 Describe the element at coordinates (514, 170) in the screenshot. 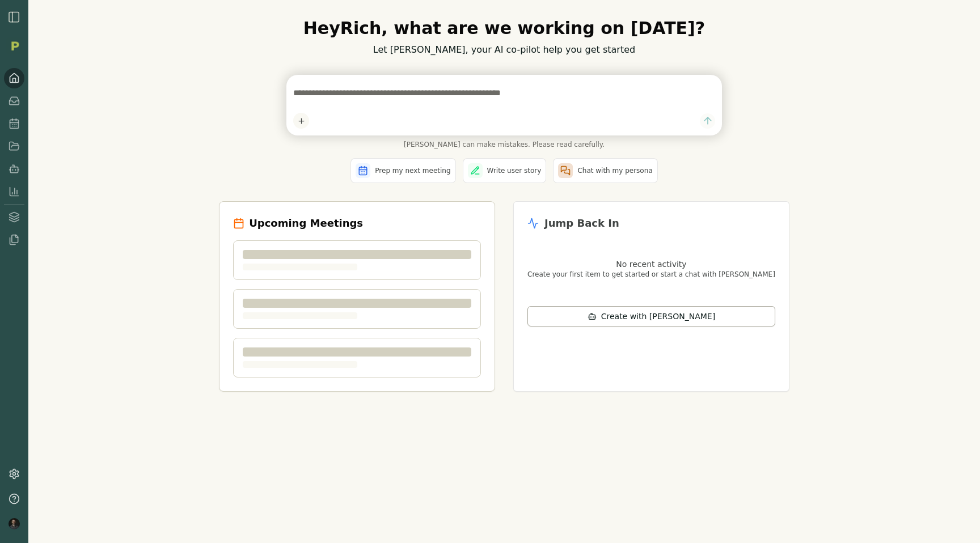

I see `span: Write user story` at that location.